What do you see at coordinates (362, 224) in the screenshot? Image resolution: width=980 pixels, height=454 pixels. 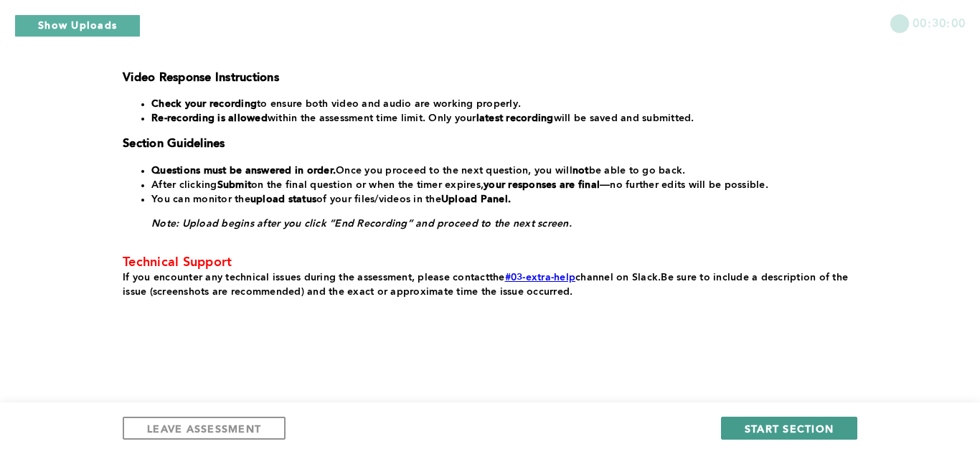 I see `em: Note: Upload begins after you click “End Recording” and proceed to the next screen.` at bounding box center [362, 224].